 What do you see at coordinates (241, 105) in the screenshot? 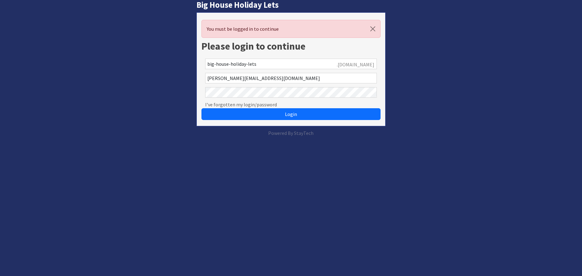
I see `a: I've forgotten my login/password` at bounding box center [241, 105].